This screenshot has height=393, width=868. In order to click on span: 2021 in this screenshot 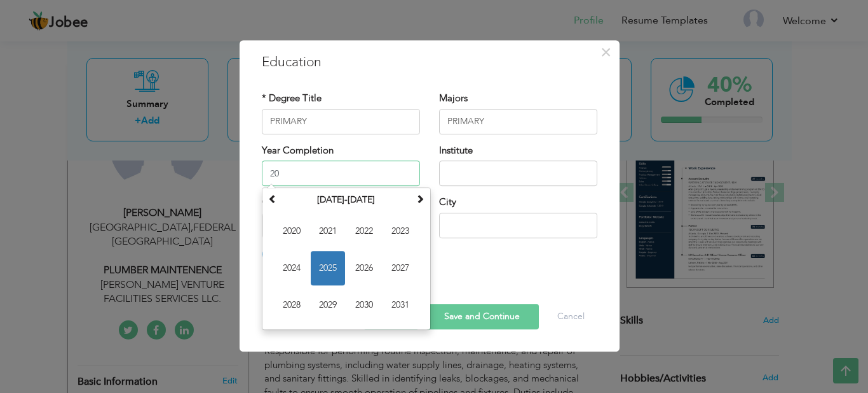, I will do `click(328, 231)`.